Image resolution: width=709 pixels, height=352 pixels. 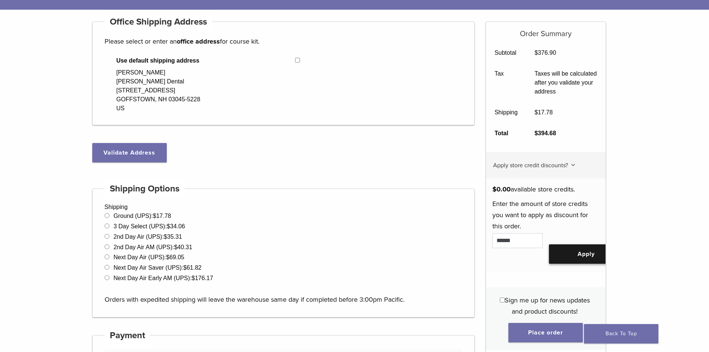 What do you see at coordinates (206, 61) in the screenshot?
I see `span: Use default shipping address` at bounding box center [206, 61].